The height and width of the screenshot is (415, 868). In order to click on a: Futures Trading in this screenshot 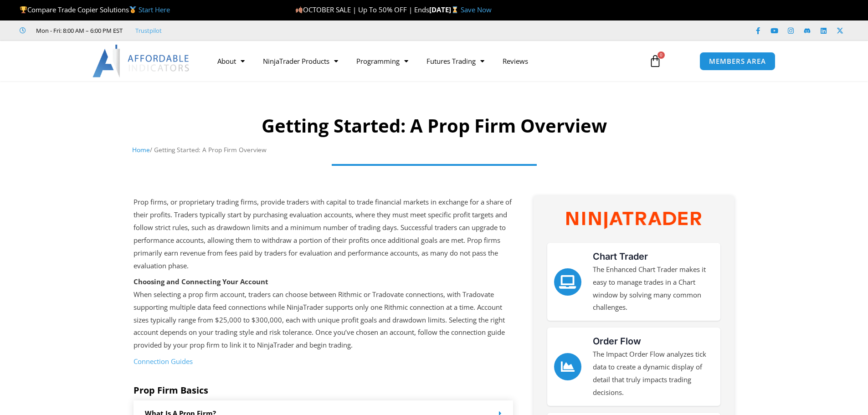, I will do `click(455, 61)`.